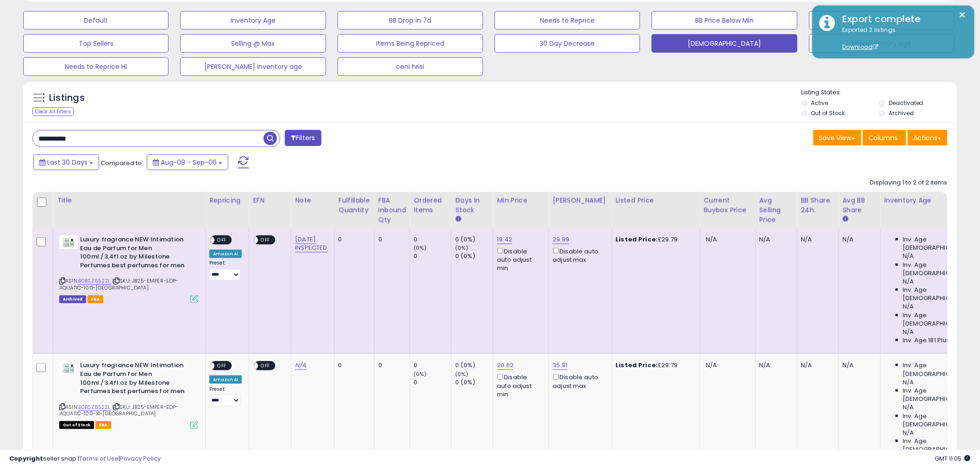 This screenshot has width=980, height=468. I want to click on div: Current Buybox Price, so click(728, 206).